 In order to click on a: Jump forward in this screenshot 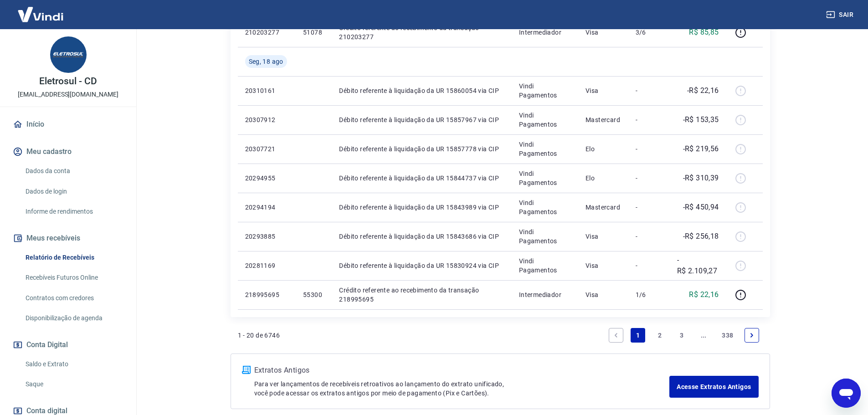, I will do `click(704, 335)`.